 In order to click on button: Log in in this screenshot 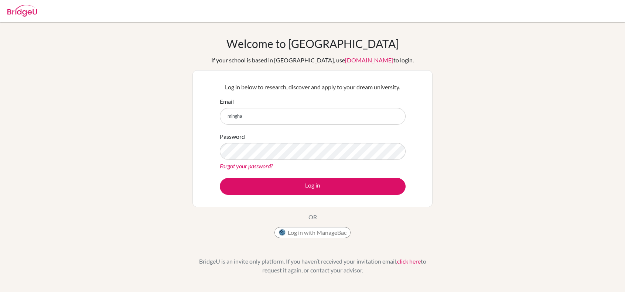, I will do `click(313, 187)`.